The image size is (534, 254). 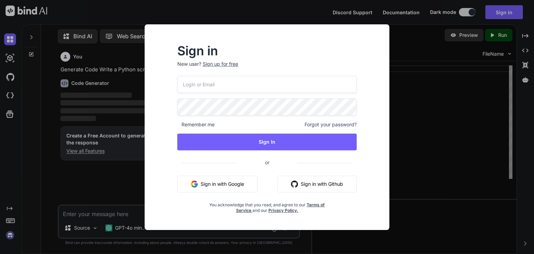 I want to click on div: You acknowledge that you read, and agree to our and our, so click(x=267, y=205).